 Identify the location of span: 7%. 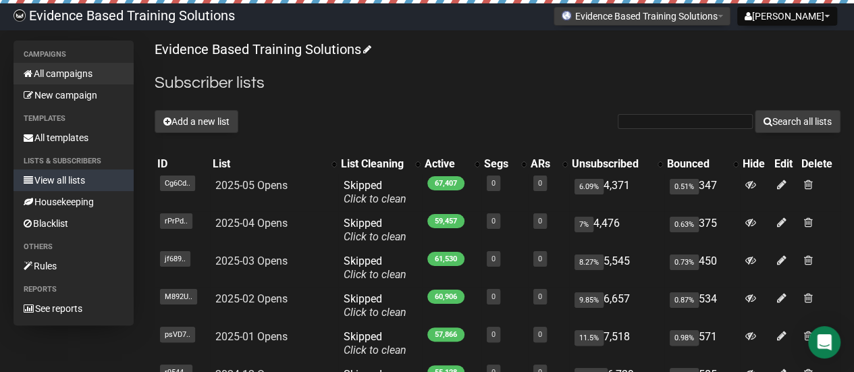
(584, 224).